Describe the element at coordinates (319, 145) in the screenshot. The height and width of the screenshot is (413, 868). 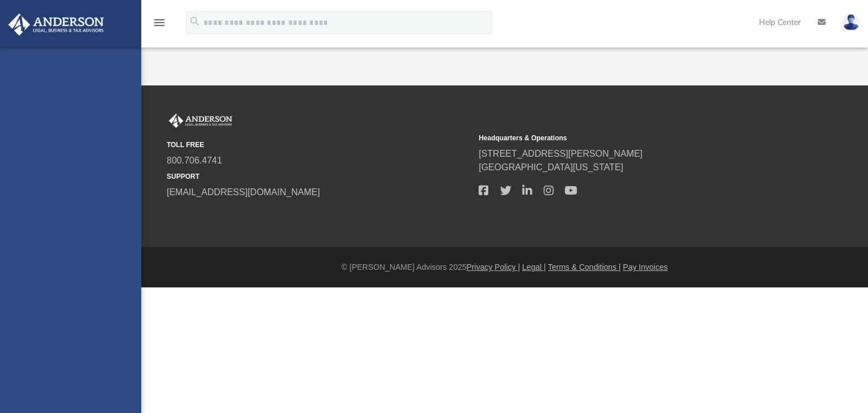
I see `small: TOLL FREE` at that location.